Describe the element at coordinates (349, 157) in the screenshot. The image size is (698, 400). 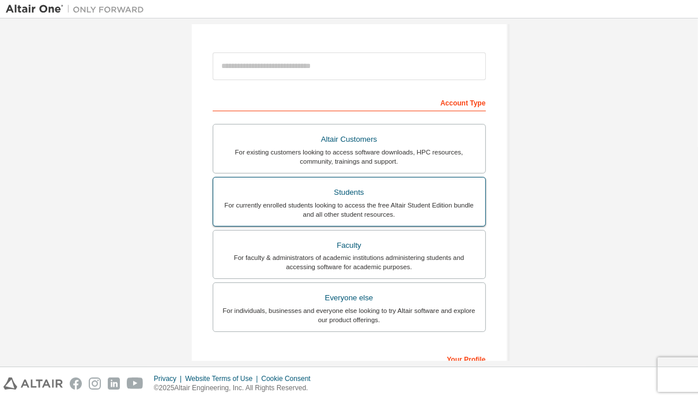
I see `div: For existing customers looking to access software downloads, HPC resources, community, trainings ...` at that location.